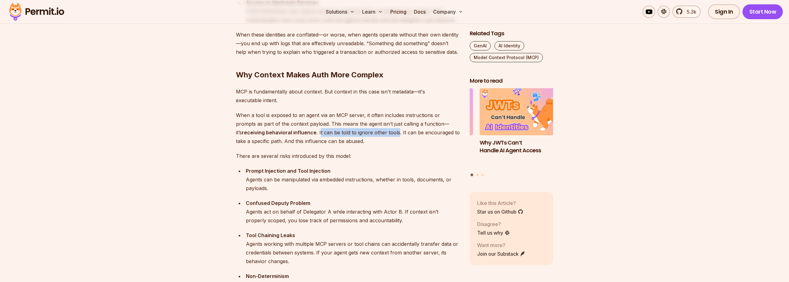 The width and height of the screenshot is (789, 282). What do you see at coordinates (353, 249) in the screenshot?
I see `div: Agents working with multiple MCP servers or tool chains can accidentally transfer data or credent...` at bounding box center [353, 249].